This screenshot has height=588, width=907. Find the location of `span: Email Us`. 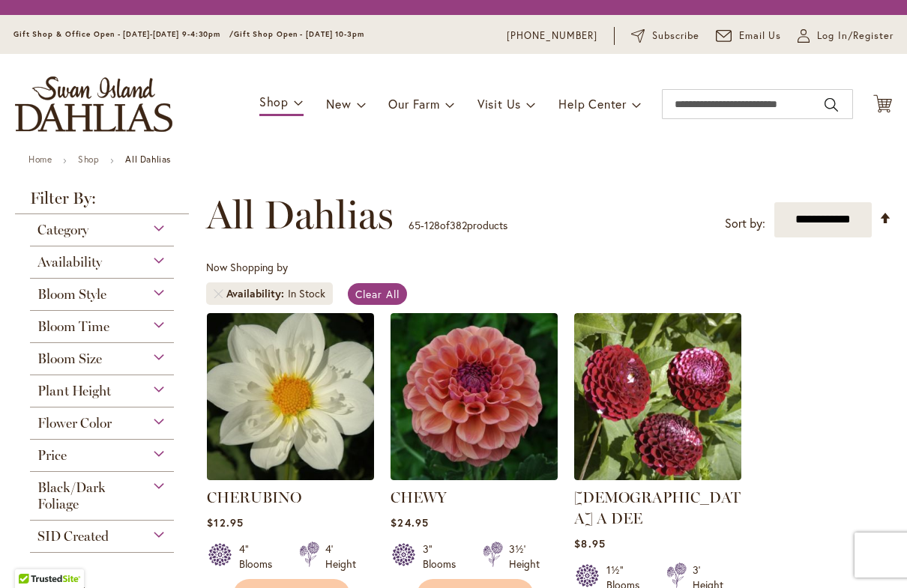

span: Email Us is located at coordinates (760, 36).